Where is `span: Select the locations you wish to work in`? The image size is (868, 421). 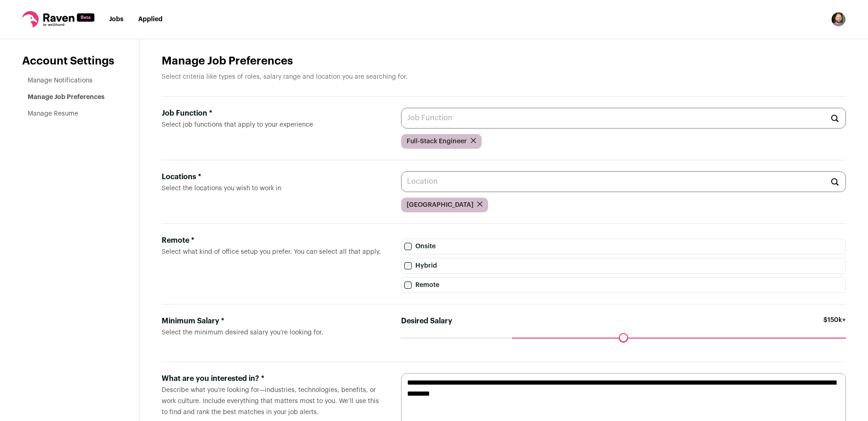
span: Select the locations you wish to work in is located at coordinates (222, 189).